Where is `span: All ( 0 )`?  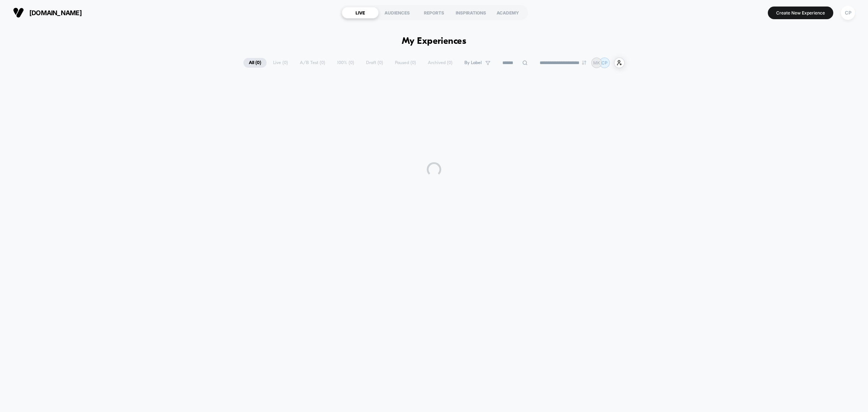
span: All ( 0 ) is located at coordinates (255, 63).